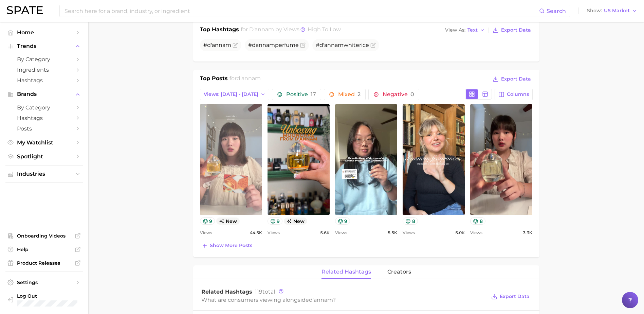  I want to click on h2: for by Views, so click(291, 30).